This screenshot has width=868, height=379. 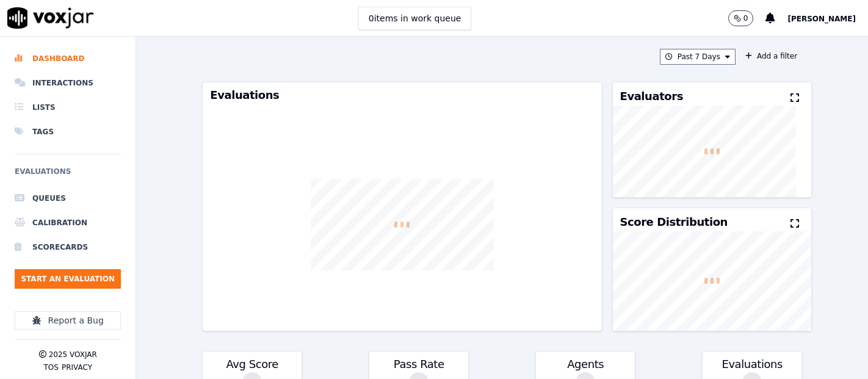 I want to click on a: Tags, so click(x=68, y=132).